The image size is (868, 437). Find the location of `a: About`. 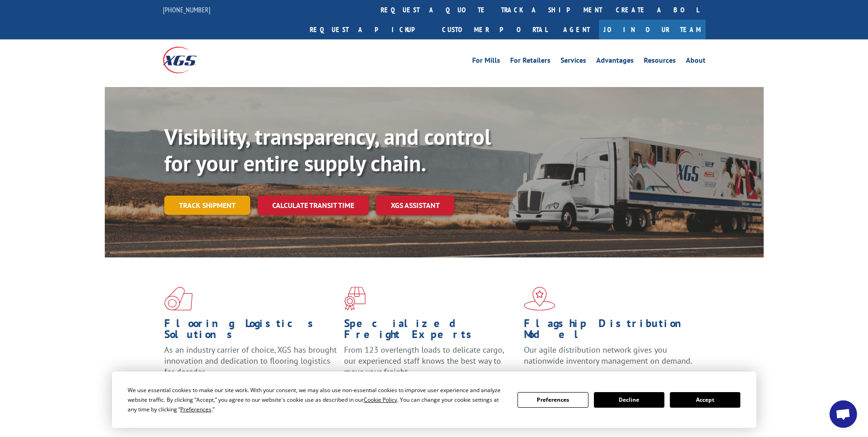

a: About is located at coordinates (695, 62).